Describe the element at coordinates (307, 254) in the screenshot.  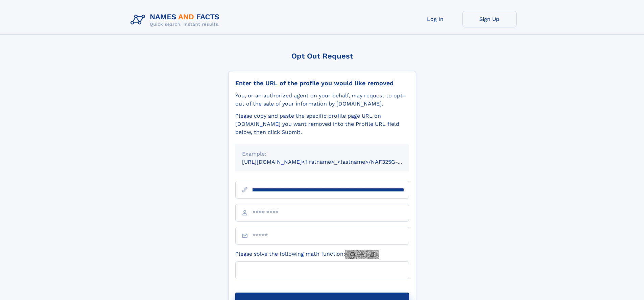
I see `label: Please solve the following math function:` at that location.